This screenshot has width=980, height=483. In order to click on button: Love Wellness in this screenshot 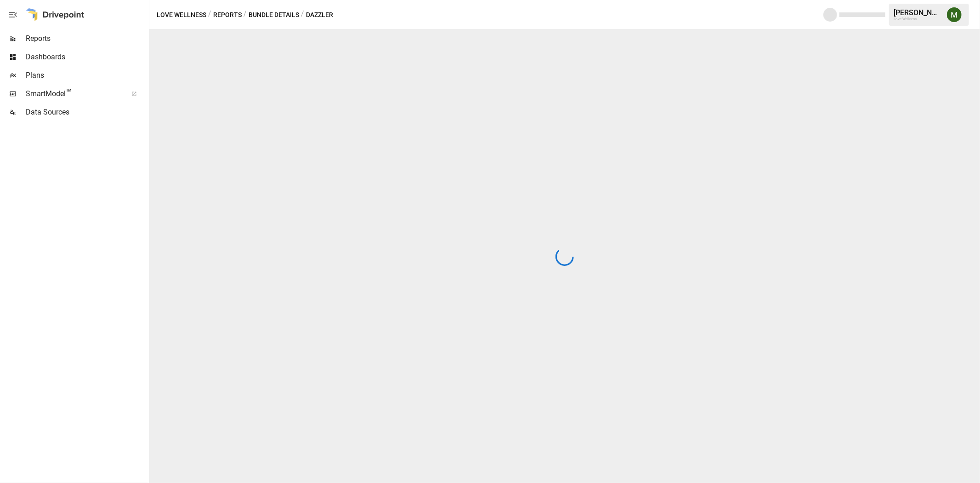, I will do `click(182, 15)`.